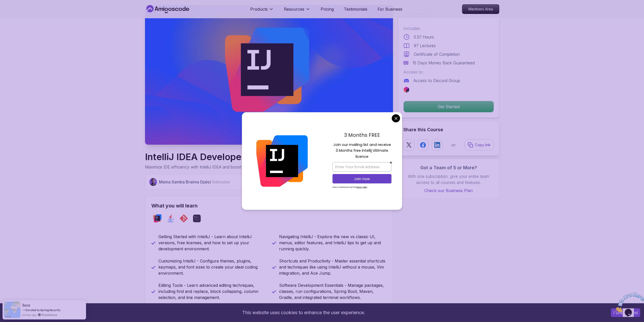  Describe the element at coordinates (436, 81) in the screenshot. I see `p: Access to Discord Group` at that location.